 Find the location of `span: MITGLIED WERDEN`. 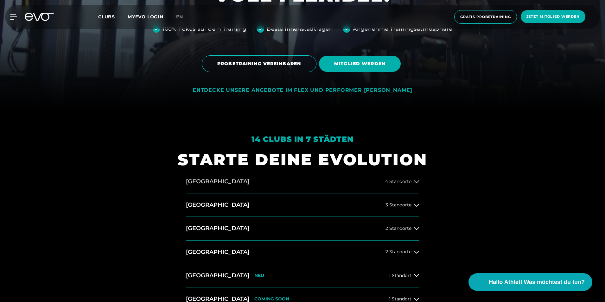

span: MITGLIED WERDEN is located at coordinates (360, 64).